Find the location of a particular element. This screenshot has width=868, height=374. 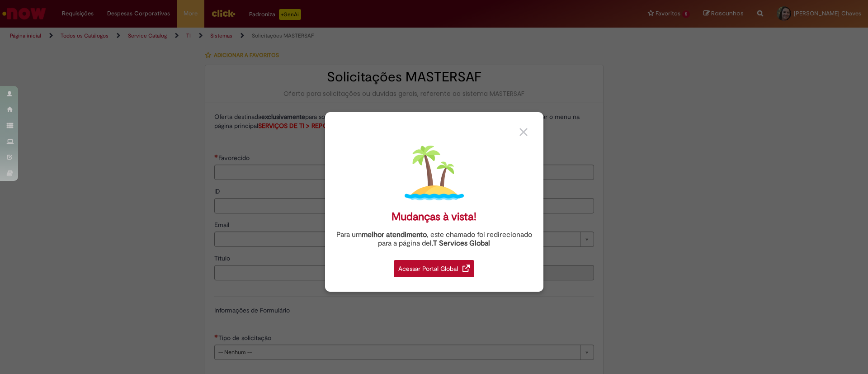

strong: melhor atendimento is located at coordinates (394, 235).